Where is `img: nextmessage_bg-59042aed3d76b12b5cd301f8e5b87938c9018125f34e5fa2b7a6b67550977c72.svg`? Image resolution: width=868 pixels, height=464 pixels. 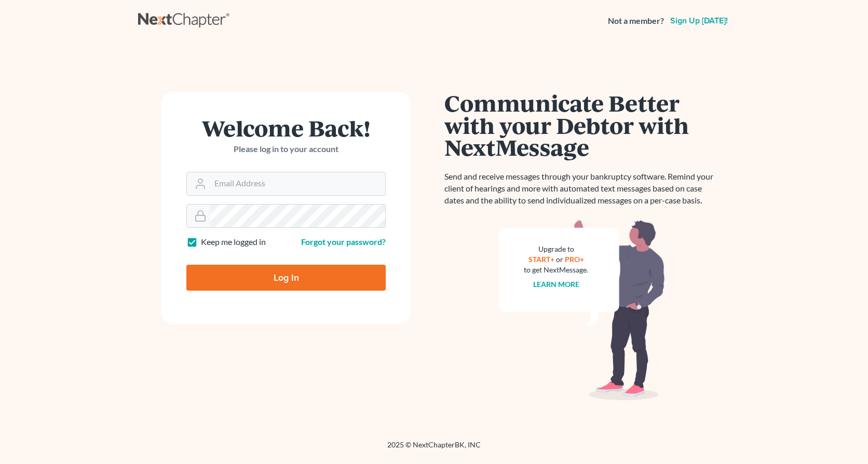
img: nextmessage_bg-59042aed3d76b12b5cd301f8e5b87938c9018125f34e5fa2b7a6b67550977c72.svg is located at coordinates (582, 310).